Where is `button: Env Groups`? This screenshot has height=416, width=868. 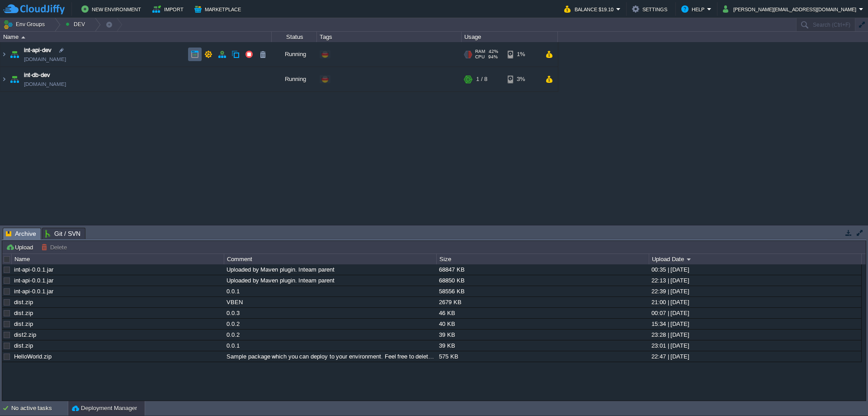 button: Env Groups is located at coordinates (25, 24).